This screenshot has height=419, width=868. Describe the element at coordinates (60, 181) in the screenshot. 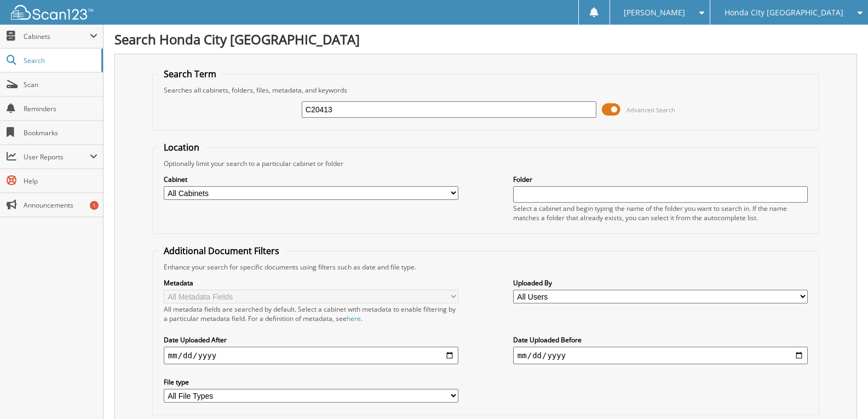

I see `span: Help` at that location.